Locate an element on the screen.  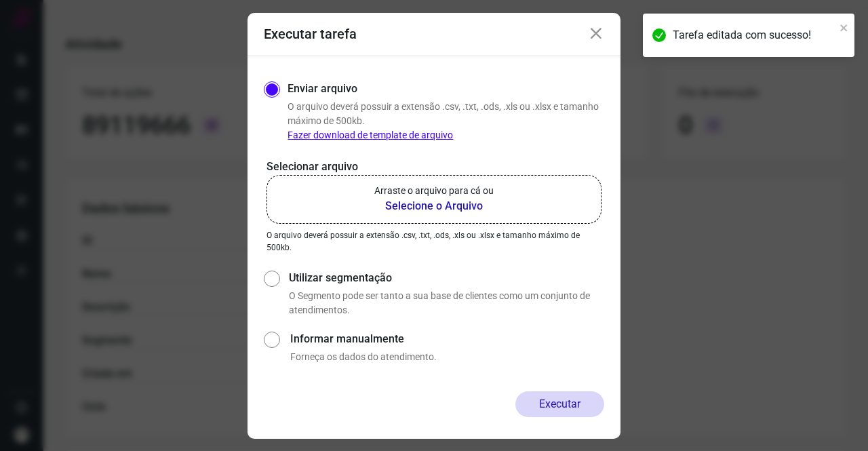
p: O Segmento pode ser tanto a sua base de clientes como um conjunto de atendimentos. is located at coordinates (446, 303).